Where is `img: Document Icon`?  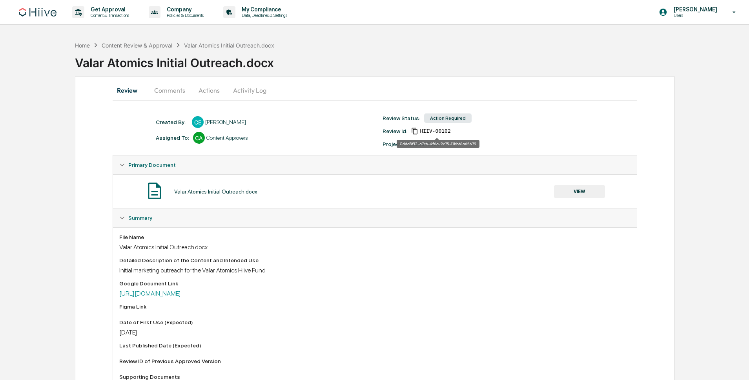
img: Document Icon is located at coordinates (155, 191).